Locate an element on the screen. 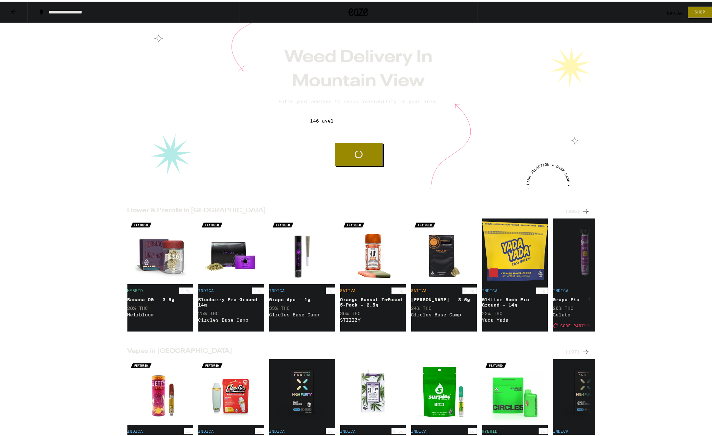 This screenshot has height=436, width=712. p: 36% THC is located at coordinates (373, 312).